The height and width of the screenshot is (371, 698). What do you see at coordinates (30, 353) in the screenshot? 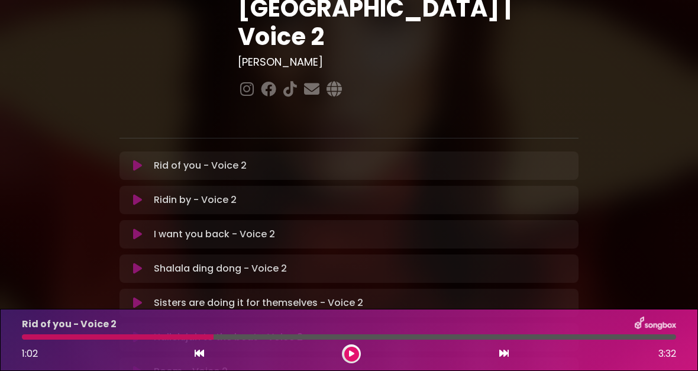
I see `span: 1:02` at bounding box center [30, 353].